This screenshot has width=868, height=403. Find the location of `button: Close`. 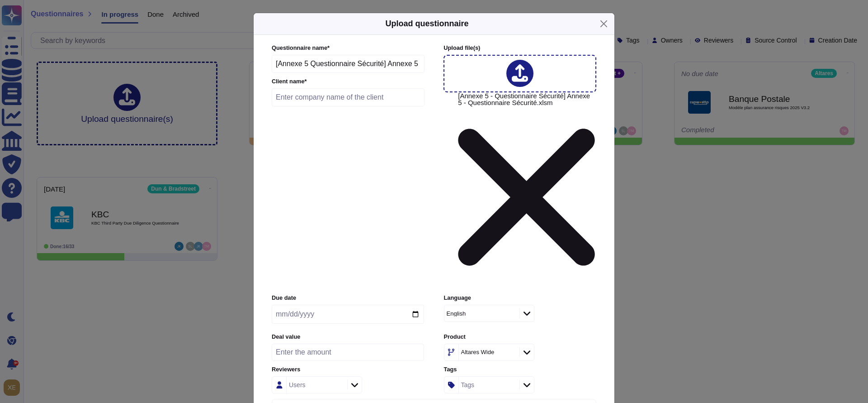

button: Close is located at coordinates (604, 24).